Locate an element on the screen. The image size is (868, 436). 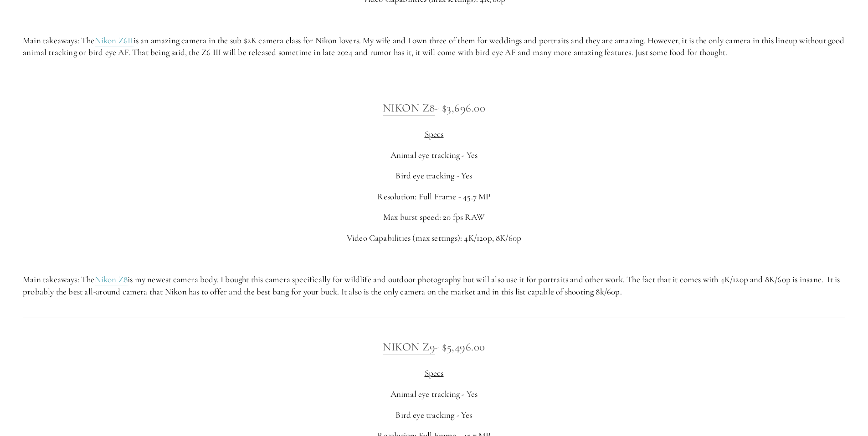
p: Video Capabilities (max settings): 4K/120p, 8K/60p is located at coordinates (434, 238).